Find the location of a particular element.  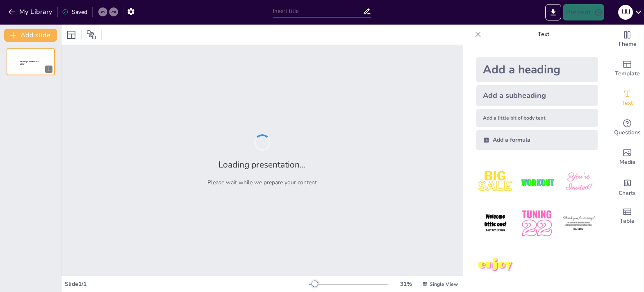

img: 6.jpeg is located at coordinates (578, 224).